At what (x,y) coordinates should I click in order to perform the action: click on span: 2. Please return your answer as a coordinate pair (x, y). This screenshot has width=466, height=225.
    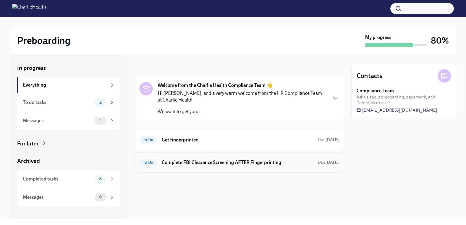
    Looking at the image, I should click on (100, 102).